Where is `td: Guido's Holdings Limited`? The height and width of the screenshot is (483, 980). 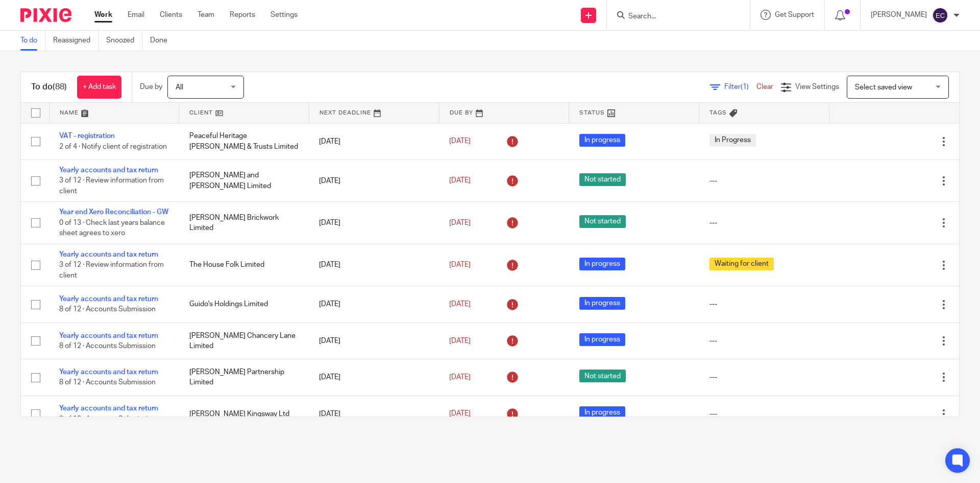
td: Guido's Holdings Limited is located at coordinates (244, 304).